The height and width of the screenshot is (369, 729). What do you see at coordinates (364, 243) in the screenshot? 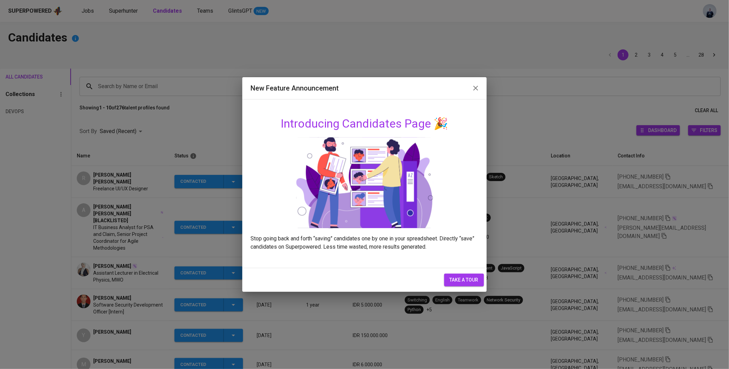
I see `p: Stop going back and forth “saving” candidates one by one in your spreadsheet. Directly “save” can...` at bounding box center [364, 243].